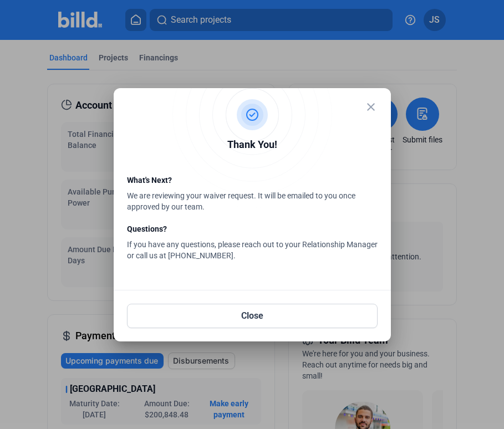 The width and height of the screenshot is (504, 429). What do you see at coordinates (252, 231) in the screenshot?
I see `div: Questions?` at bounding box center [252, 231].